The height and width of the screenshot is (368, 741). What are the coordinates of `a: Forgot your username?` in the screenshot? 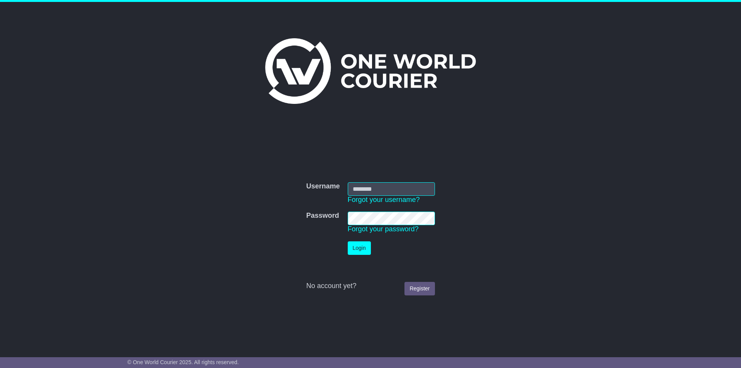 It's located at (384, 200).